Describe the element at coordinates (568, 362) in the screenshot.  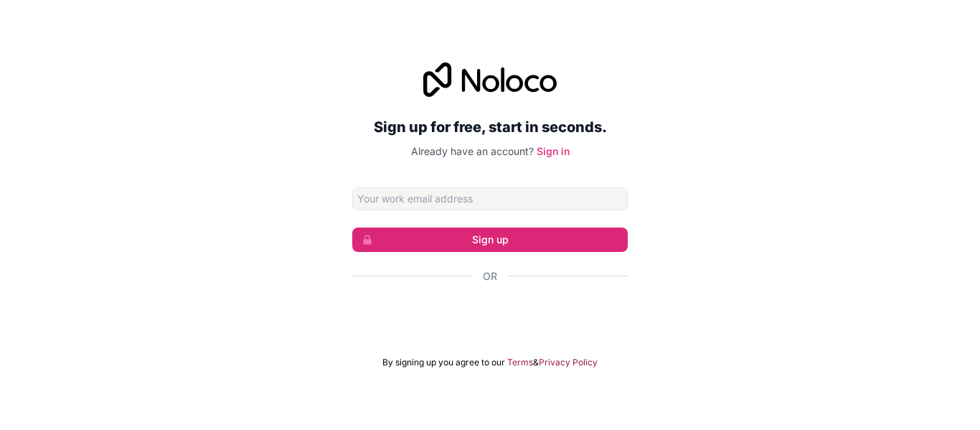
I see `a: Privacy Policy` at that location.